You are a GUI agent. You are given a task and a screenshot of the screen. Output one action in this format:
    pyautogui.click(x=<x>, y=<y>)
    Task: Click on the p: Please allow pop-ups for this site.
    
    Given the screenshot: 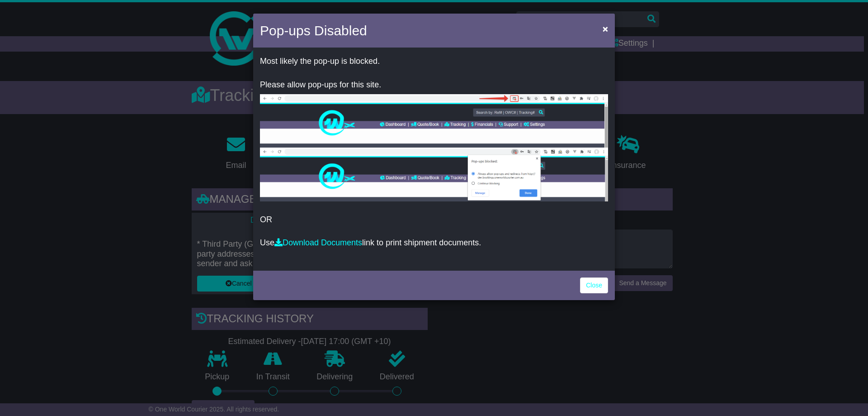 What is the action you would take?
    pyautogui.click(x=434, y=85)
    